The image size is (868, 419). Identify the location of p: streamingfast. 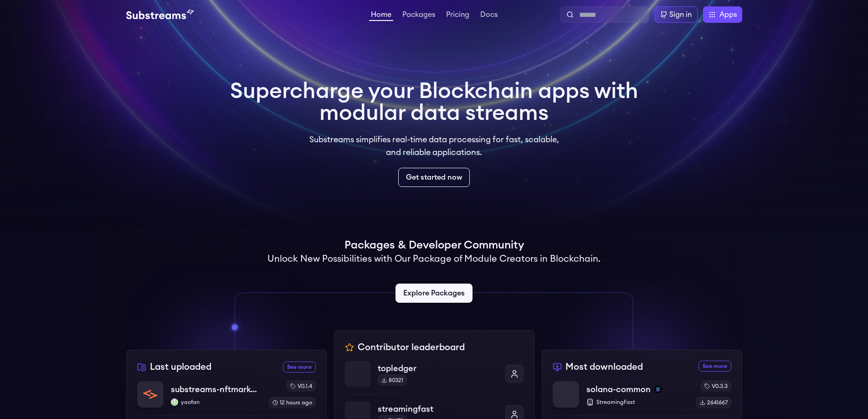
(438, 409).